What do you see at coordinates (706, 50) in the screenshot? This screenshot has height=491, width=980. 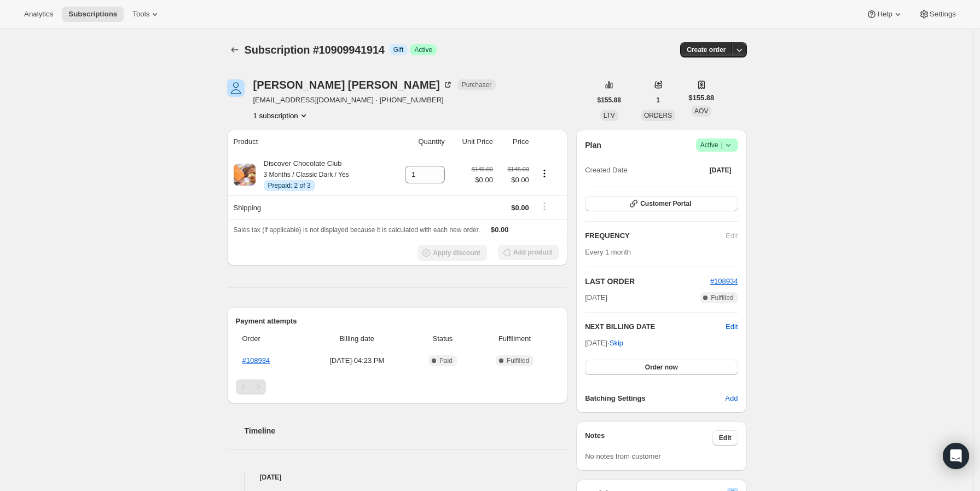 I see `span: Create order` at bounding box center [706, 50].